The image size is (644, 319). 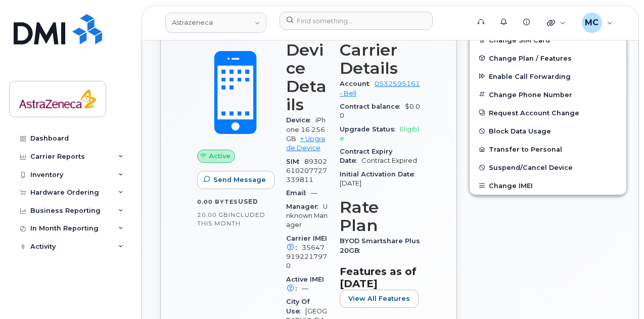 I want to click on span: 20.00 GB, so click(x=213, y=215).